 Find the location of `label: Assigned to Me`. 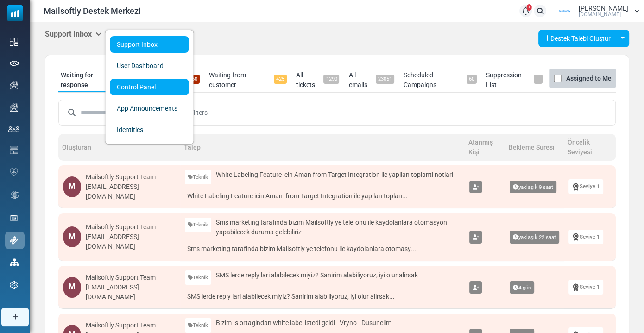

label: Assigned to Me is located at coordinates (589, 78).